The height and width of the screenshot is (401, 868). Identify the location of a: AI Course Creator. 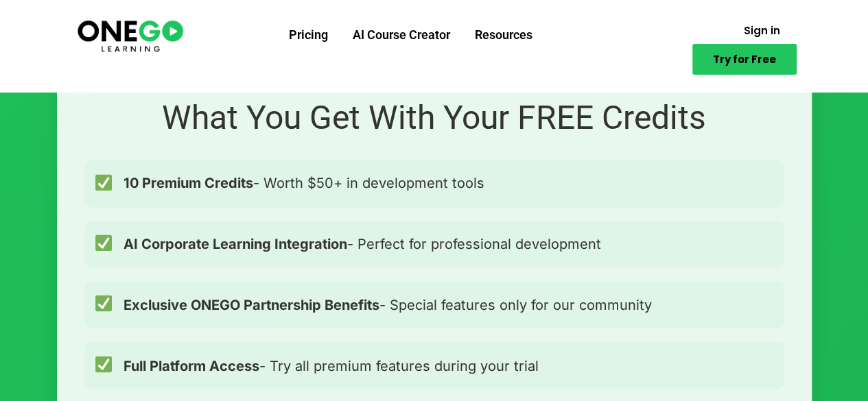
(401, 35).